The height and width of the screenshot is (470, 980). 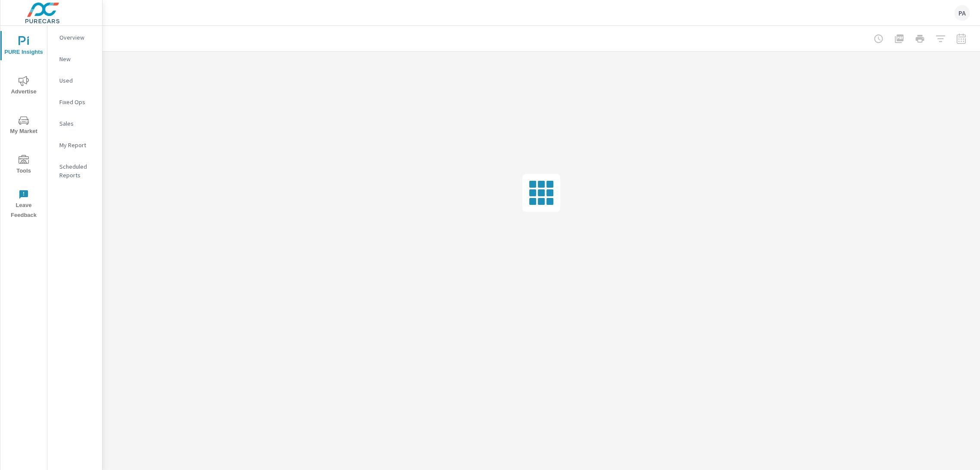 What do you see at coordinates (962, 13) in the screenshot?
I see `div: PA` at bounding box center [962, 13].